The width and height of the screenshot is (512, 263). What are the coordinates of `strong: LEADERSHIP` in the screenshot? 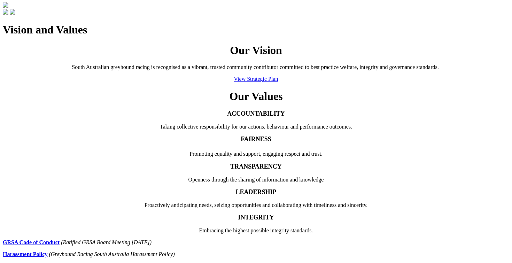 It's located at (256, 192).